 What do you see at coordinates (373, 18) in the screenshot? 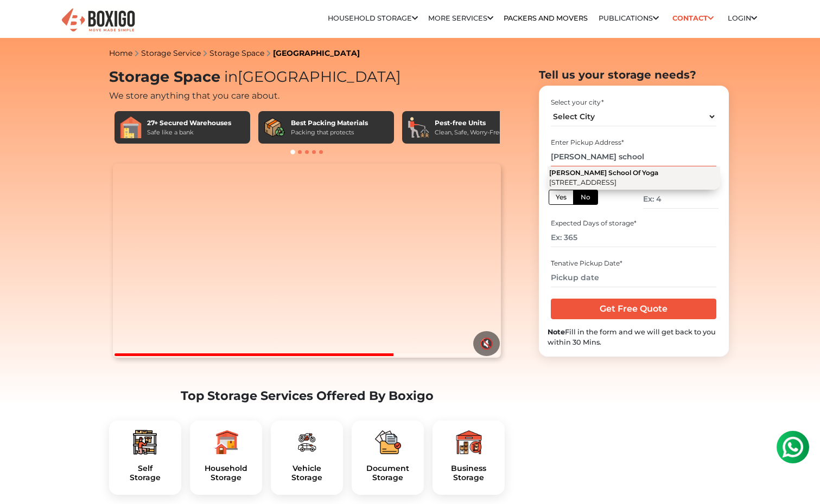
I see `a: Household Storage` at bounding box center [373, 18].